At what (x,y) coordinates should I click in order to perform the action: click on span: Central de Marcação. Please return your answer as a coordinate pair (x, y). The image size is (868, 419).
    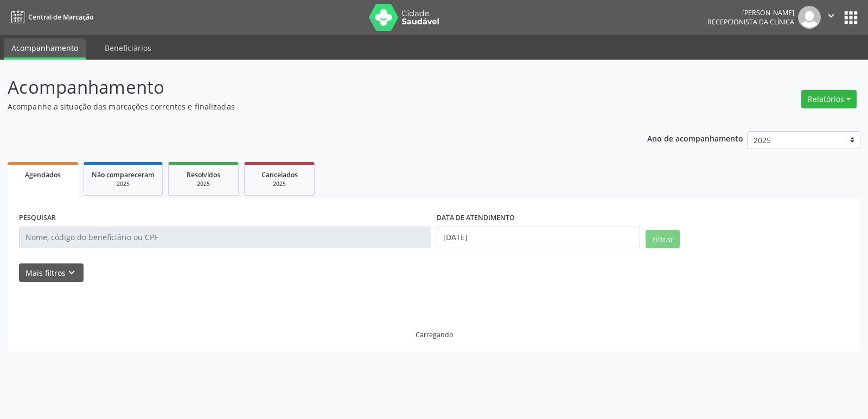
    Looking at the image, I should click on (61, 17).